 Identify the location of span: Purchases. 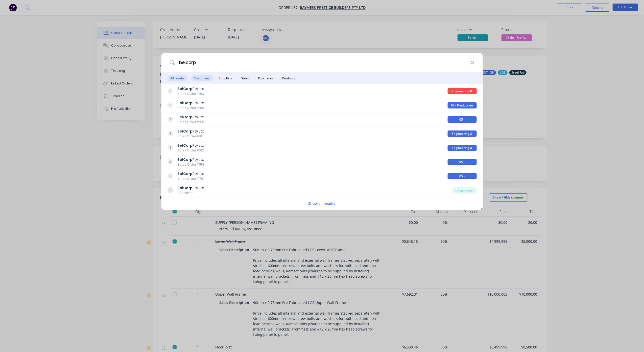
(266, 78).